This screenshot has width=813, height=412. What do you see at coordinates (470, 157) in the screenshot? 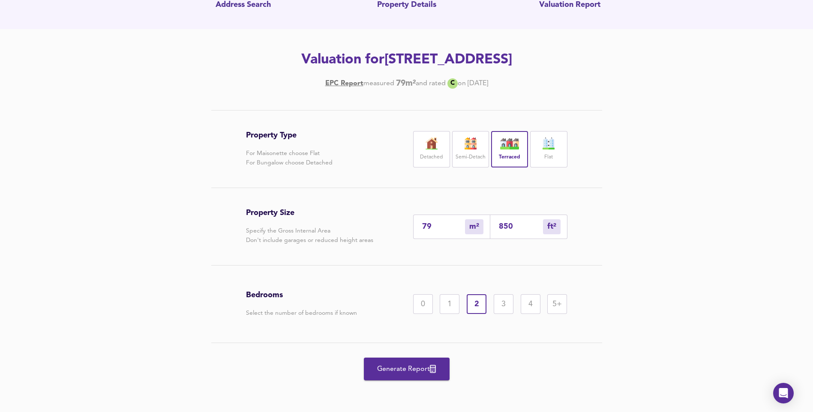
I see `label: Semi-Detach` at bounding box center [470, 157].